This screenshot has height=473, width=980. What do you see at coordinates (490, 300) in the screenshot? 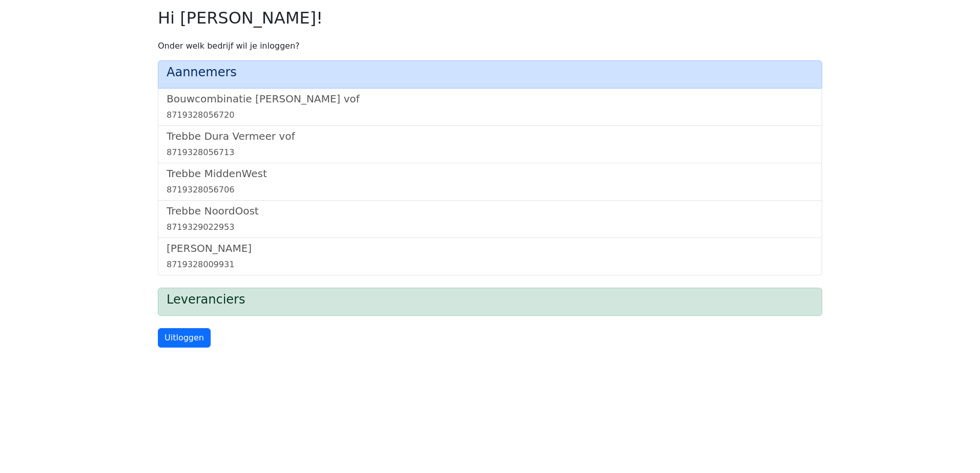
I see `h4: Leveranciers` at bounding box center [490, 300].